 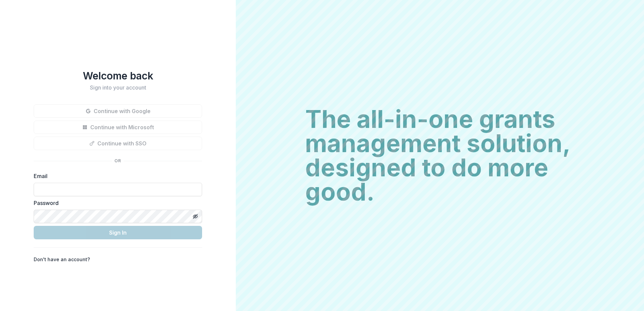 I want to click on label: Email, so click(x=116, y=176).